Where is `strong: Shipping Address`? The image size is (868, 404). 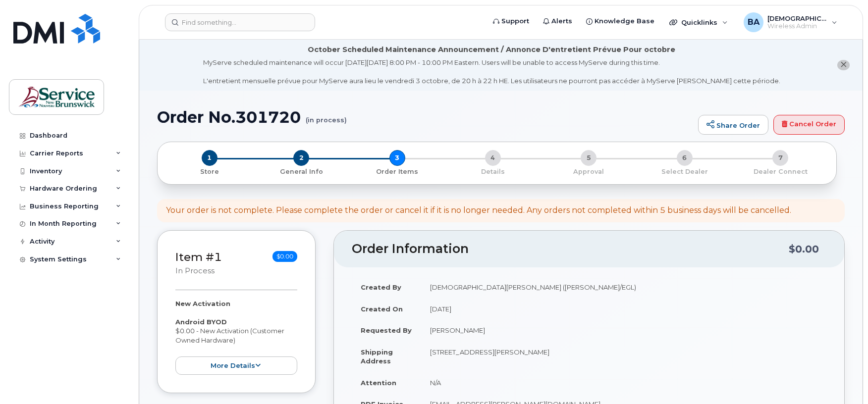
strong: Shipping Address is located at coordinates (377, 356).